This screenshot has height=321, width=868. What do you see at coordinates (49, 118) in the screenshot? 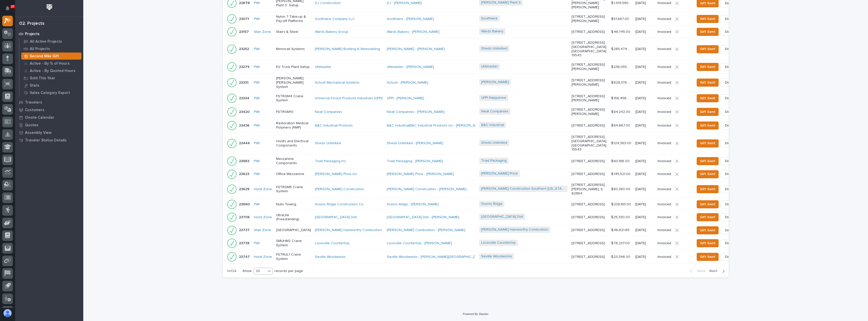
I see `a: Onsite Calendar` at bounding box center [49, 118].